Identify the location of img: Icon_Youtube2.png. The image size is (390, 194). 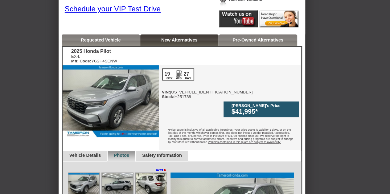
(238, 19).